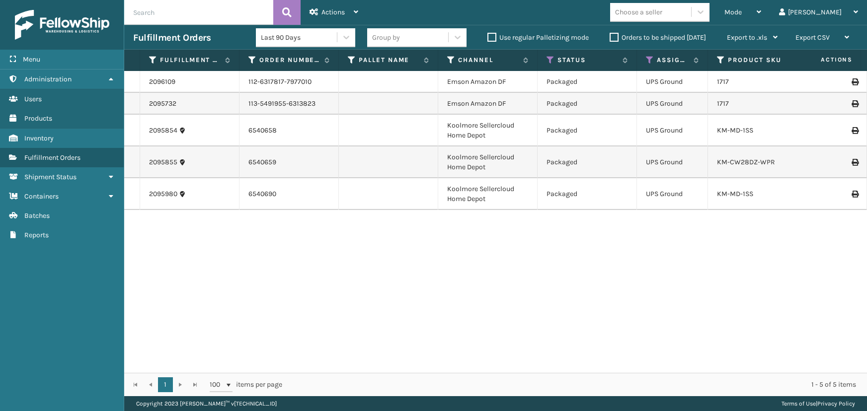  Describe the element at coordinates (163, 162) in the screenshot. I see `a: 2095855` at that location.